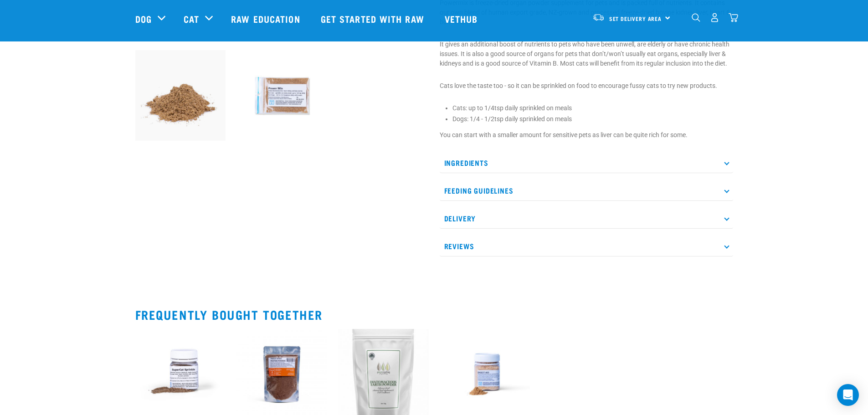  What do you see at coordinates (266, 19) in the screenshot?
I see `a: Raw Education` at bounding box center [266, 19].